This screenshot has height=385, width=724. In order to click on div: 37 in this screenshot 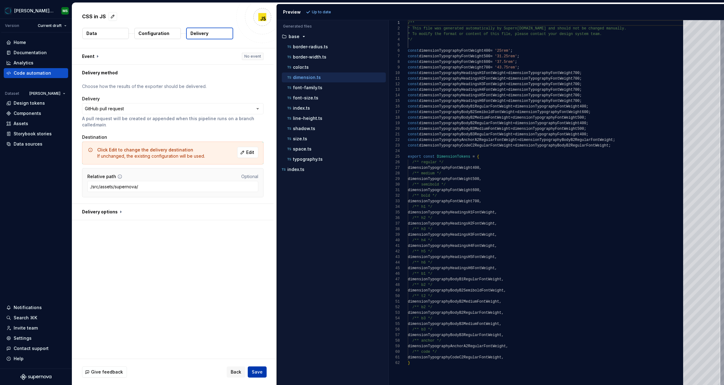, I will do `click(394, 223)`.